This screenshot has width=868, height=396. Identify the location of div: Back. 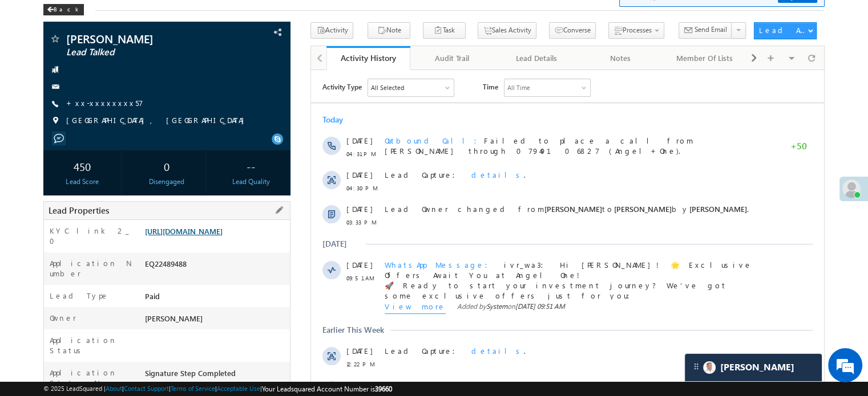
(64, 9).